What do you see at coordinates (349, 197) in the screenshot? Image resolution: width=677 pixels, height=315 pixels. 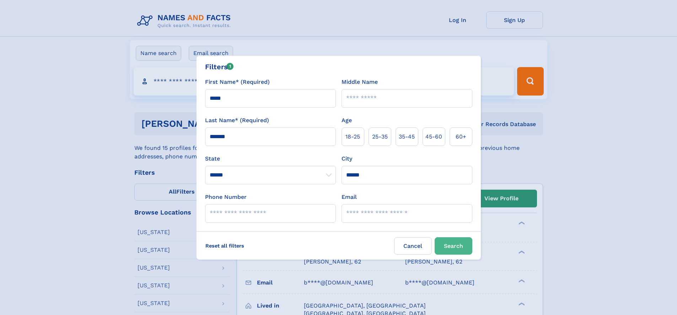 I see `label: Email` at bounding box center [349, 197].